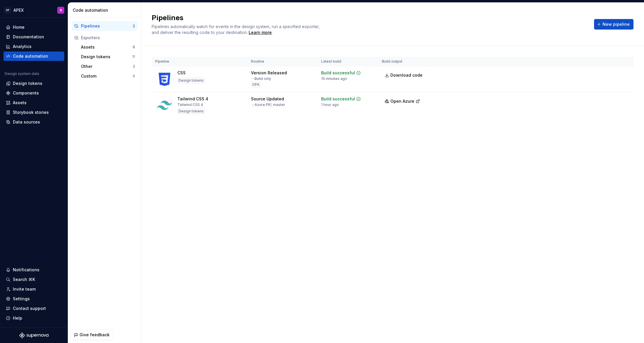 The height and width of the screenshot is (343, 644). Describe the element at coordinates (133, 57) in the screenshot. I see `div: 11` at that location.